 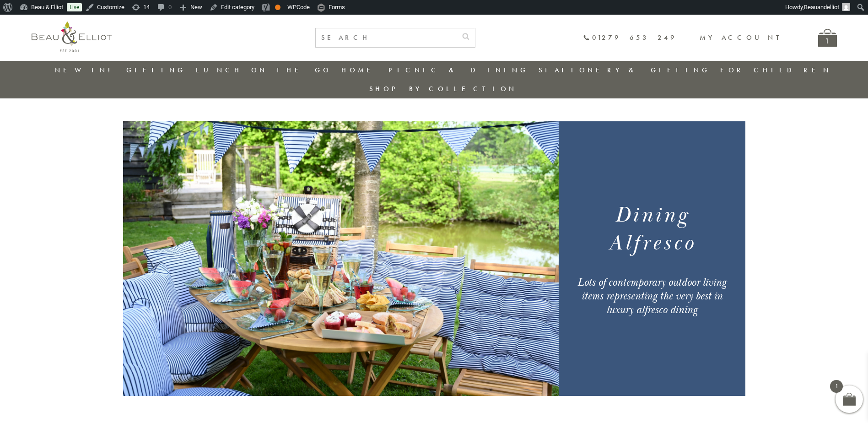 I want to click on a: Stationery & Gifting, so click(x=624, y=70).